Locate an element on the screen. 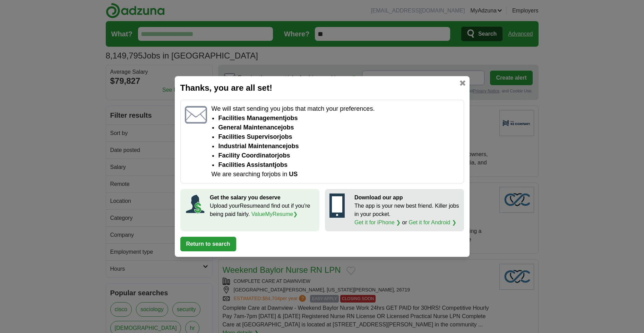  li: facility coordinator jobs is located at coordinates (338, 155).